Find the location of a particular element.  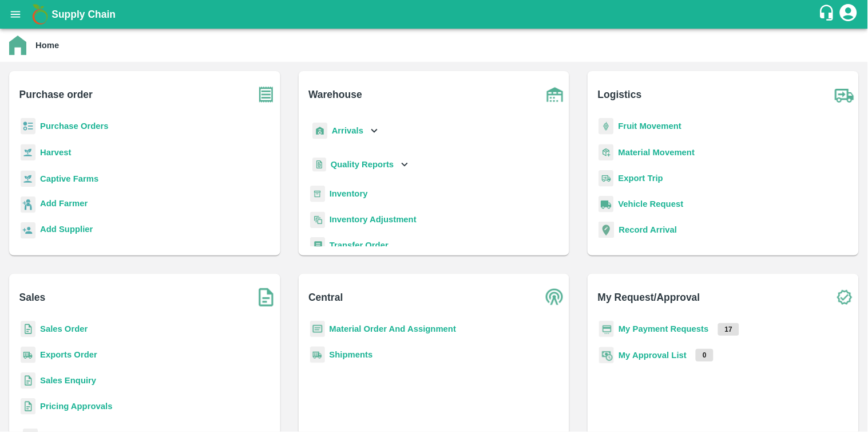

a: Fruit Movement is located at coordinates (650, 126).